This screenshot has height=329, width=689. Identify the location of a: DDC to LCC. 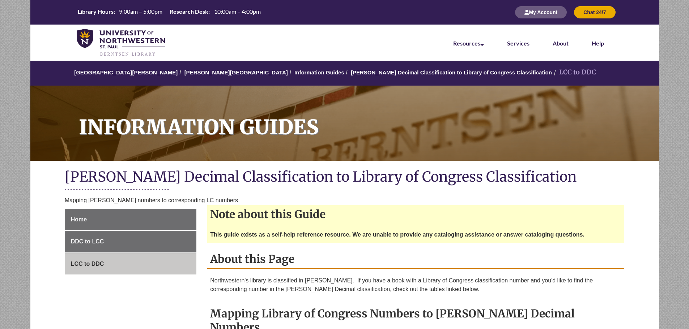
(131, 242).